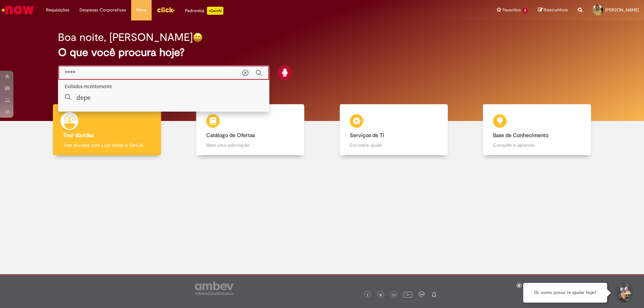 The width and height of the screenshot is (644, 308). What do you see at coordinates (198, 37) in the screenshot?
I see `img: happy-face.png` at bounding box center [198, 37].